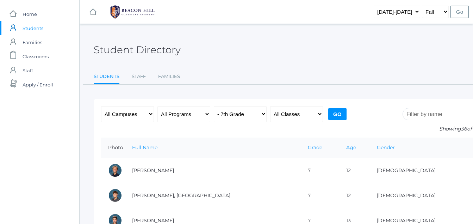 Image resolution: width=473 pixels, height=224 pixels. What do you see at coordinates (38, 84) in the screenshot?
I see `span: Apply / Enroll` at bounding box center [38, 84].